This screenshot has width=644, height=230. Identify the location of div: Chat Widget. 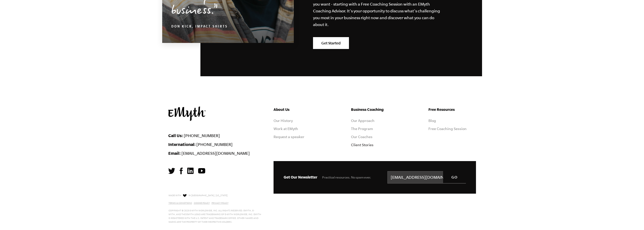
(588, 212).